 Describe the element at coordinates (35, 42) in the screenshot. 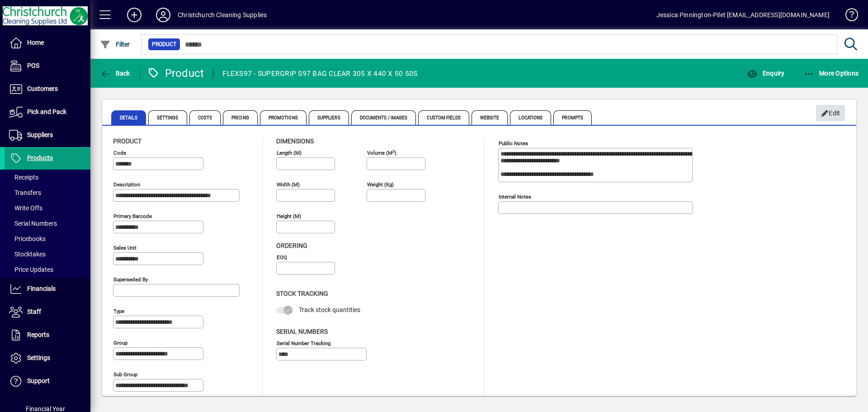

I see `span: Home` at that location.